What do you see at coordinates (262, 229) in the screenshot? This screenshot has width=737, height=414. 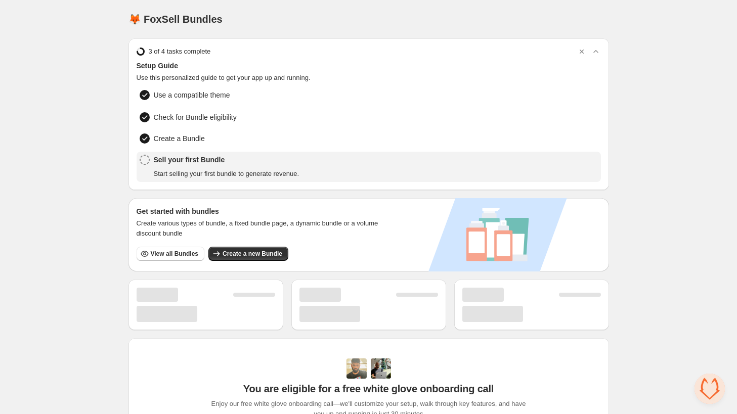 I see `span: Create various types of bundle, a fixed bundle page, a dynamic bundle or a volume discount bundle` at bounding box center [262, 229].